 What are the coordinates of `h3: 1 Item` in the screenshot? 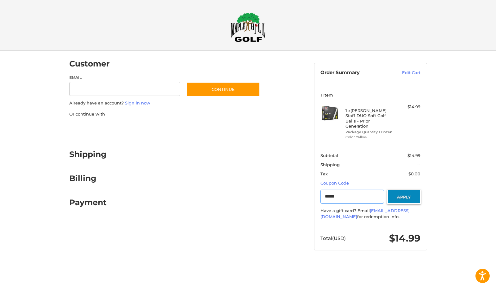 It's located at (371, 95).